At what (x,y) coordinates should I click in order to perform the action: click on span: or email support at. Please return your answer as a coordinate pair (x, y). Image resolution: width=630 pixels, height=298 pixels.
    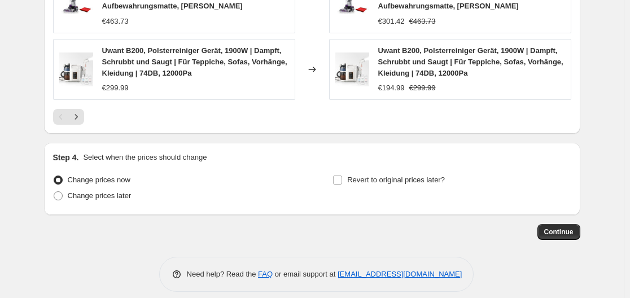
    Looking at the image, I should click on (305, 274).